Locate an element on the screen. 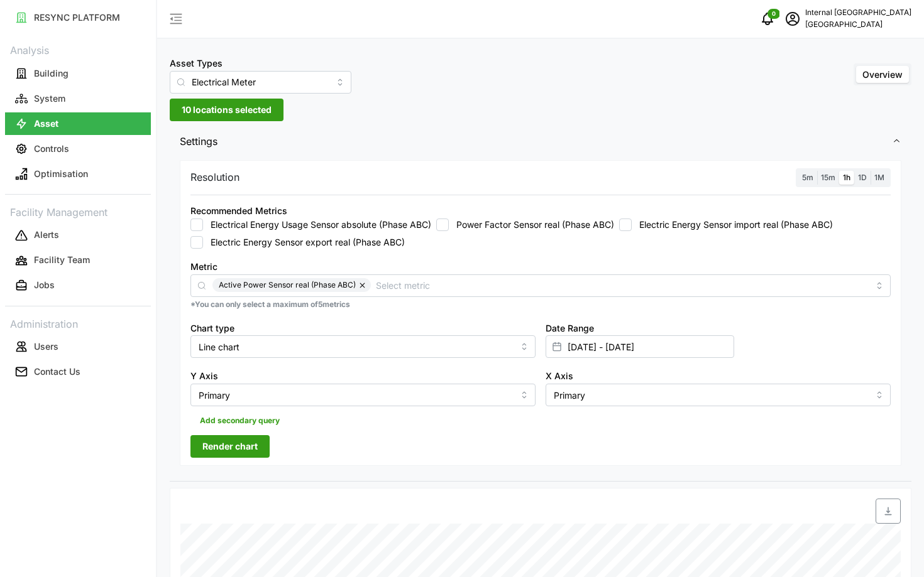 The width and height of the screenshot is (924, 577). p: Resolution is located at coordinates (215, 177).